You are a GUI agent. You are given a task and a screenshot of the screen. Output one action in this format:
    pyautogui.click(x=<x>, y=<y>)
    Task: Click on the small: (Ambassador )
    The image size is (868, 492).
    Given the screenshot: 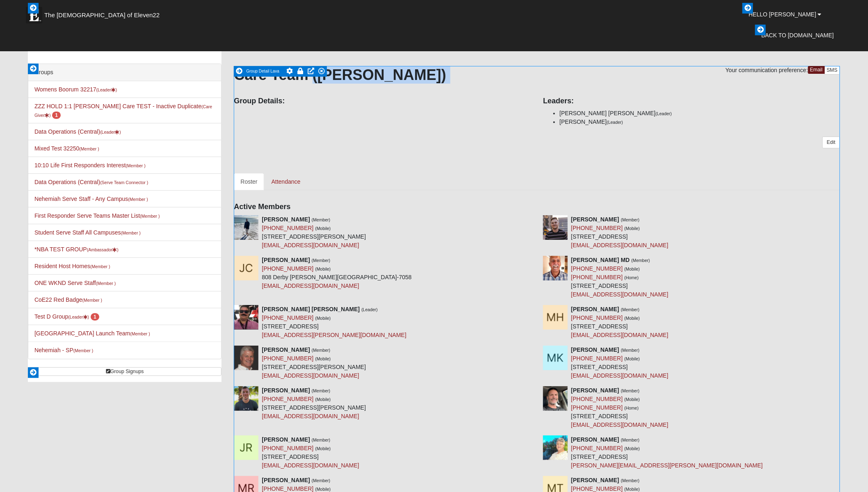 What is the action you would take?
    pyautogui.click(x=103, y=250)
    